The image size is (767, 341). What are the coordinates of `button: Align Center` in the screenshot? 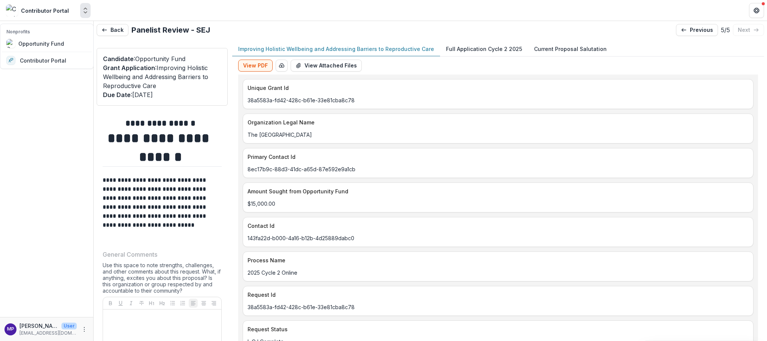 It's located at (204, 303).